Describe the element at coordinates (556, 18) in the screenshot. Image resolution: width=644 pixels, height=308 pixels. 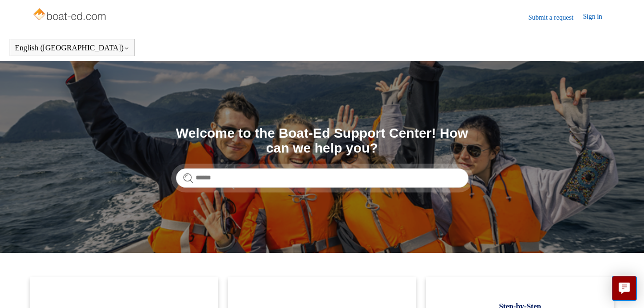
I see `a: Submit a request` at that location.